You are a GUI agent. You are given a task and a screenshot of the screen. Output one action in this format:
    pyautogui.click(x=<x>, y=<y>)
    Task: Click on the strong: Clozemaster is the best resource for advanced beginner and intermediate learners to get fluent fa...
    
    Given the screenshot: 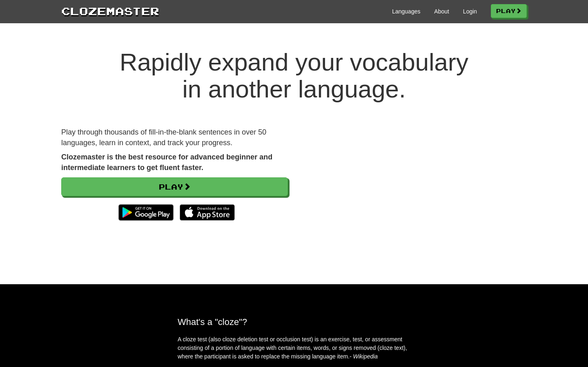 What is the action you would take?
    pyautogui.click(x=166, y=162)
    